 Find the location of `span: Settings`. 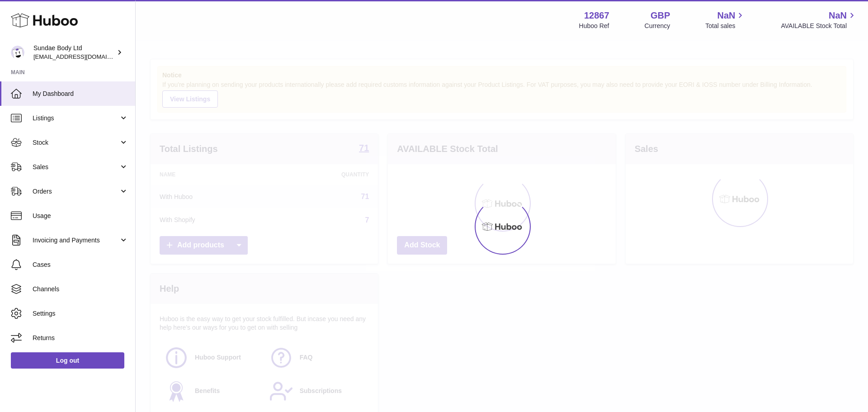

span: Settings is located at coordinates (80, 313).